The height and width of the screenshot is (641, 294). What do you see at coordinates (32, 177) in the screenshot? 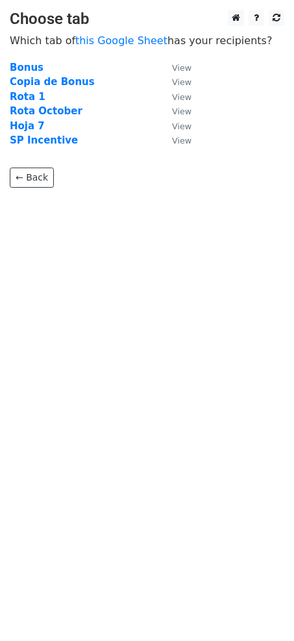
I see `a: ← Back` at bounding box center [32, 177].